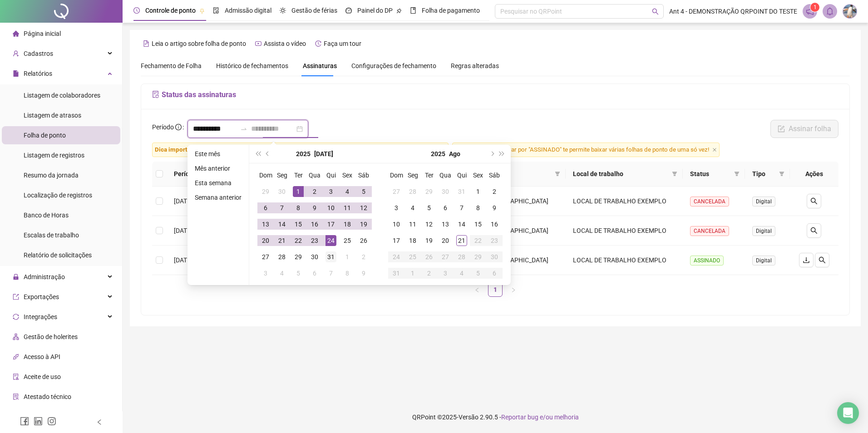 The height and width of the screenshot is (433, 868). Describe the element at coordinates (495, 257) in the screenshot. I see `div: 30` at that location.